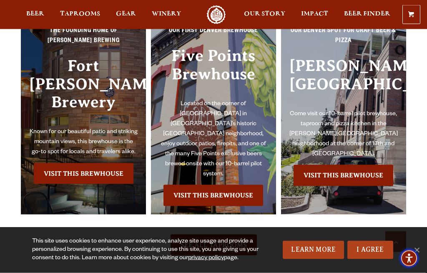 This screenshot has width=427, height=273. I want to click on a: Visit the Five Points Brewhouse, so click(213, 195).